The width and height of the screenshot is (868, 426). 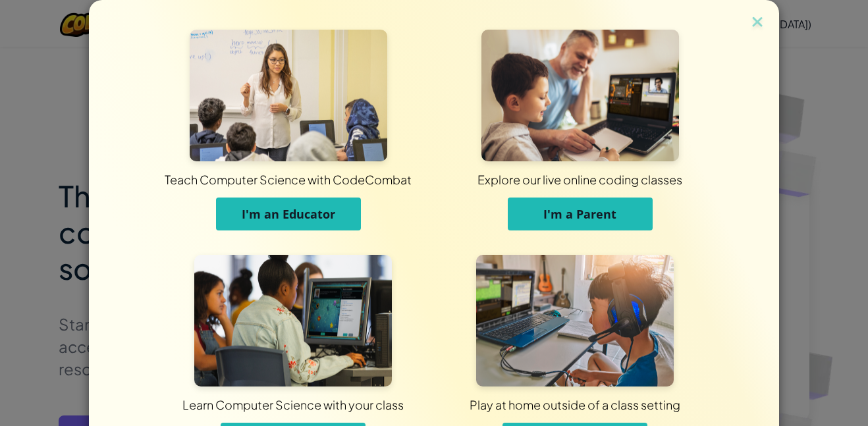 What do you see at coordinates (288, 214) in the screenshot?
I see `button: I'm an Educator` at bounding box center [288, 214].